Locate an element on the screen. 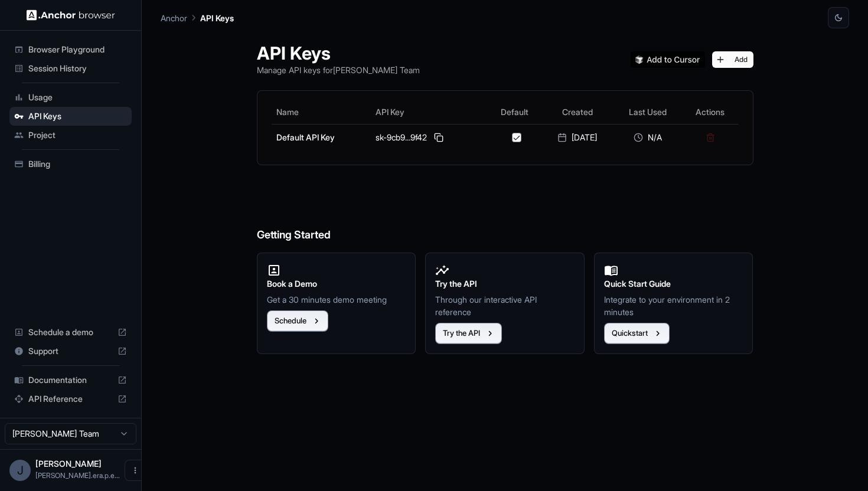  td: Default API Key is located at coordinates (321, 137).